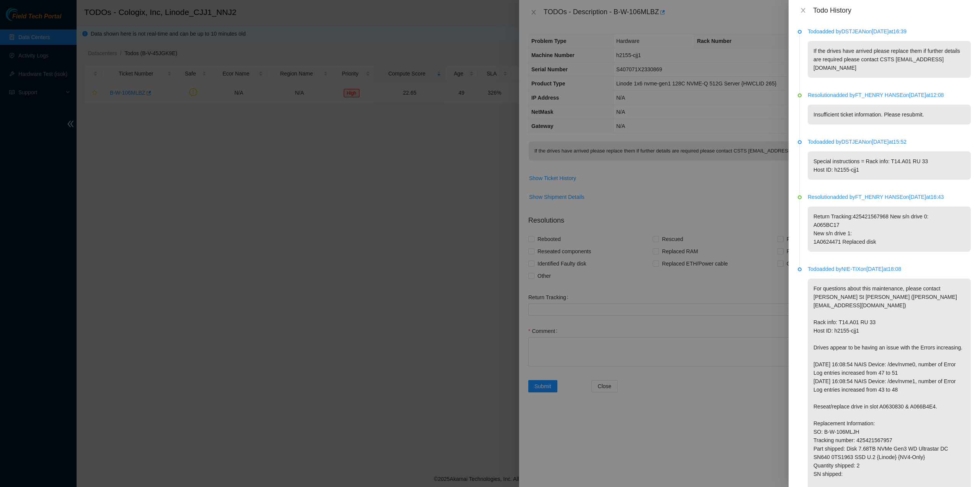  I want to click on span: close, so click(803, 10).